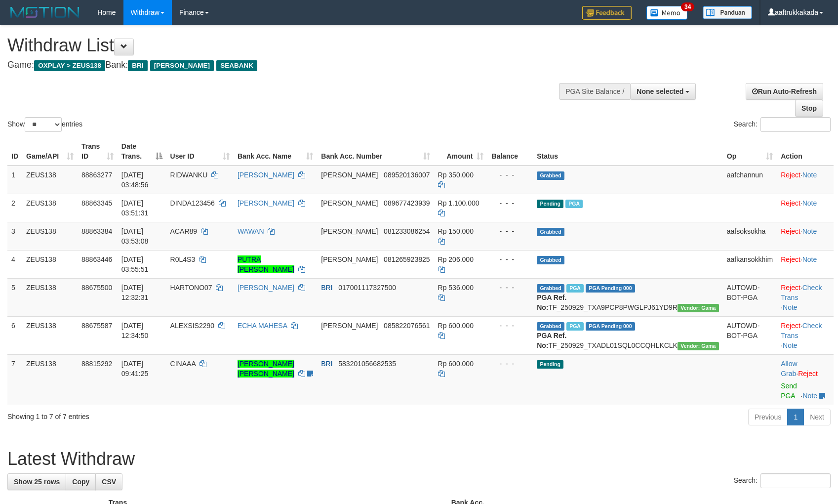 This screenshot has width=838, height=504. What do you see at coordinates (768, 417) in the screenshot?
I see `a: Previous` at bounding box center [768, 417].